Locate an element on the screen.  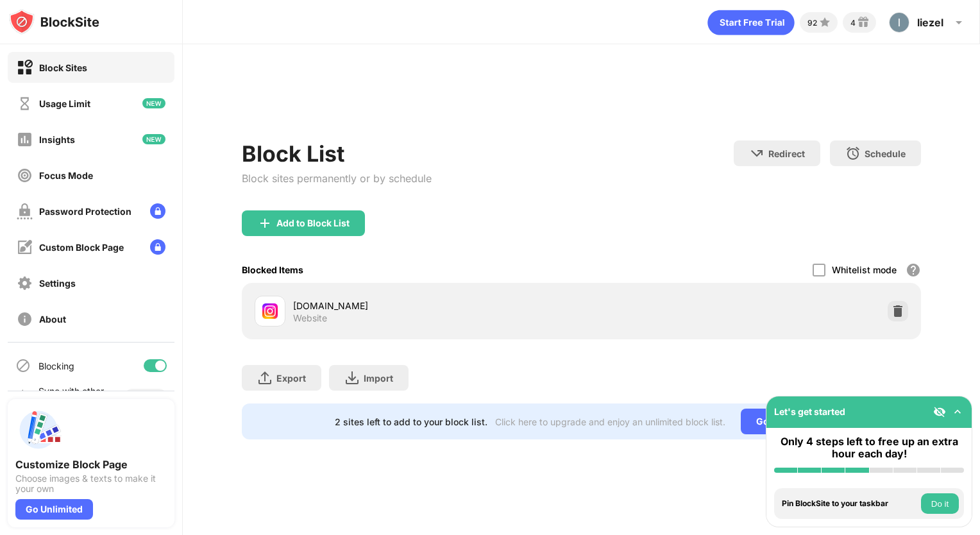
div: Export is located at coordinates (291, 378).